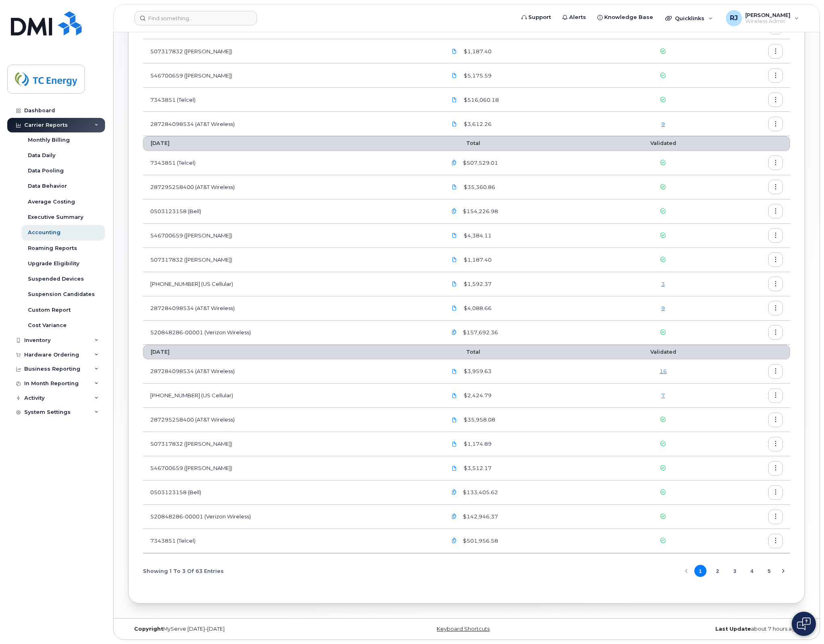 Image resolution: width=824 pixels, height=644 pixels. I want to click on strong: Last Update, so click(733, 629).